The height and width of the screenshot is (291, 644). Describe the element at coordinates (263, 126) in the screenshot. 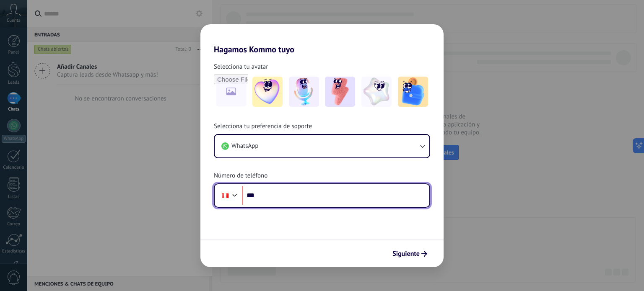

I see `span: Selecciona tu preferencia de soporte` at that location.